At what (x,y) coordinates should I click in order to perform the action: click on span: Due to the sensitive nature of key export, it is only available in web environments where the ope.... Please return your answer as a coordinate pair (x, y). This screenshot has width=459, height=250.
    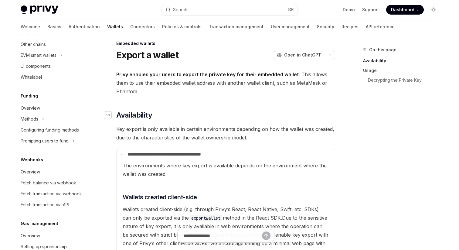
    Looking at the image, I should click on (225, 226).